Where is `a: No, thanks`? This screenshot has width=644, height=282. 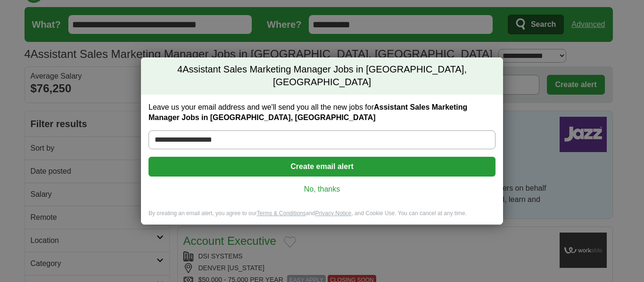
a: No, thanks is located at coordinates (322, 189).